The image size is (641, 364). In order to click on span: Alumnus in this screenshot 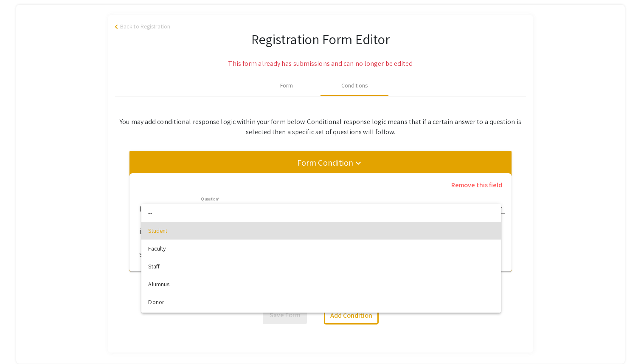, I will do `click(321, 284)`.